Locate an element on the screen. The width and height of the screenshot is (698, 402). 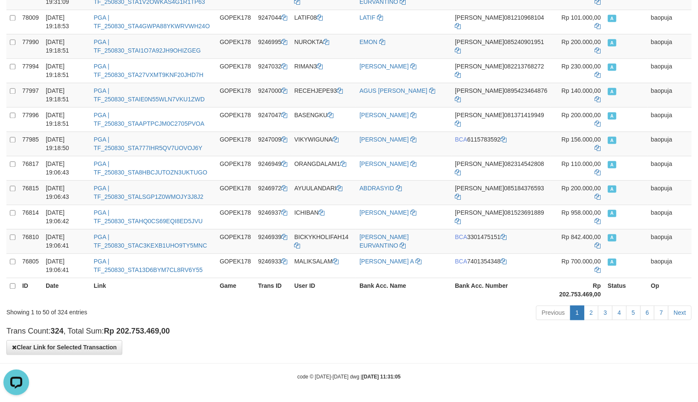
td: 77990 is located at coordinates (30, 46).